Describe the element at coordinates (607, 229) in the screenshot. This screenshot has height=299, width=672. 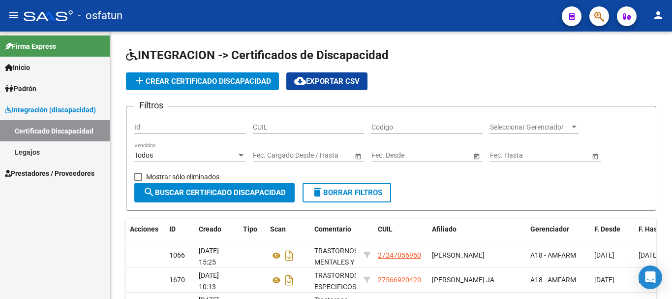
I see `span: F. Desde` at that location.